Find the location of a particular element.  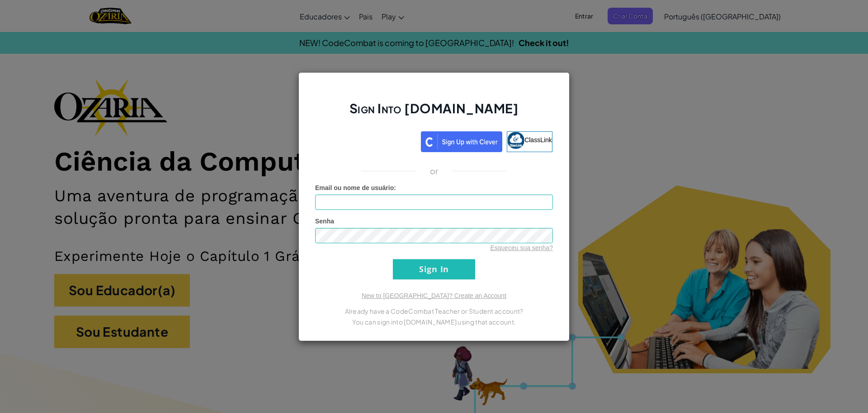

span: Senha is located at coordinates (325, 222).